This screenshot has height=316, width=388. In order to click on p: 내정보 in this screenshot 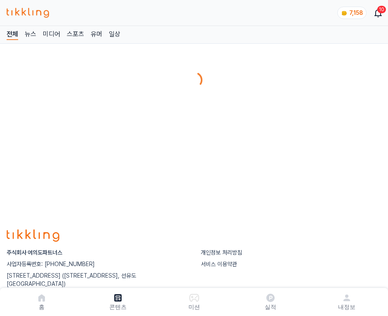, I will do `click(346, 307)`.